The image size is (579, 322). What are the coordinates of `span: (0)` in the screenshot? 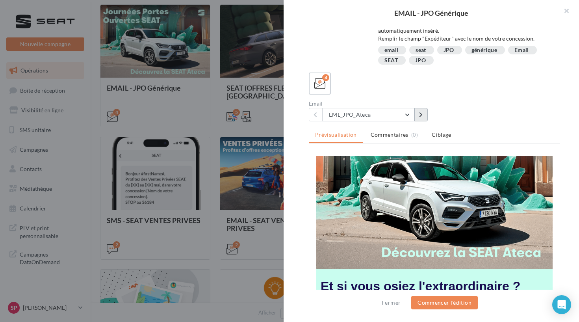 It's located at (415, 135).